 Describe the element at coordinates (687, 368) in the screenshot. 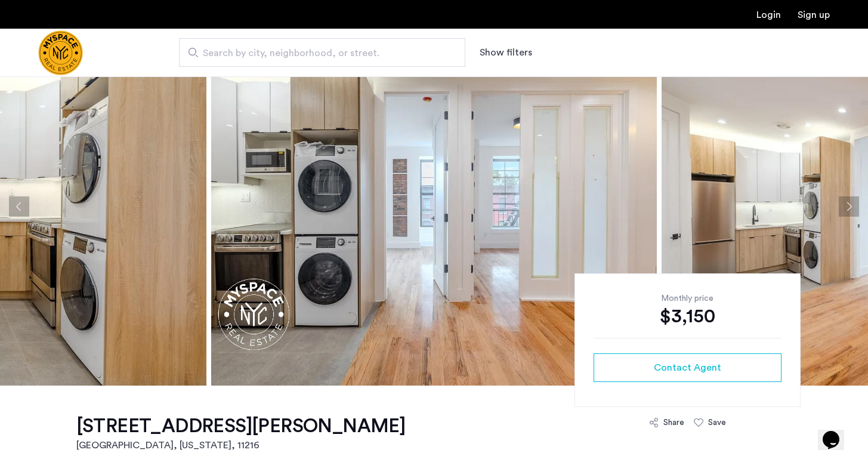

I see `span: Contact Agent` at that location.